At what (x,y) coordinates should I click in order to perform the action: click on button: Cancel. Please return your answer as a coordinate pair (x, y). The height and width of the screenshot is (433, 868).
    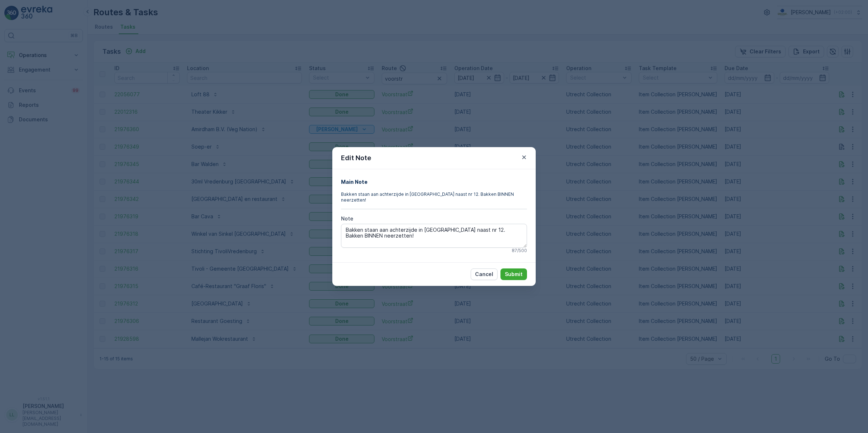
    Looking at the image, I should click on (484, 275).